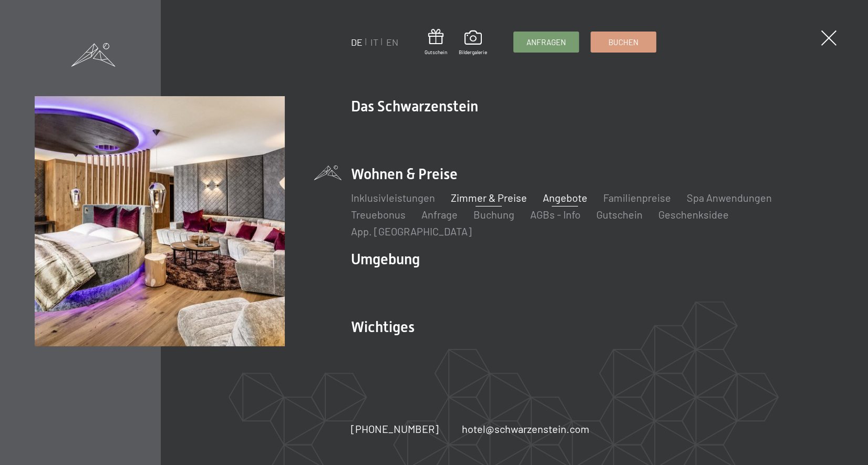 This screenshot has width=868, height=465. What do you see at coordinates (546, 42) in the screenshot?
I see `a: Anfragen` at bounding box center [546, 42].